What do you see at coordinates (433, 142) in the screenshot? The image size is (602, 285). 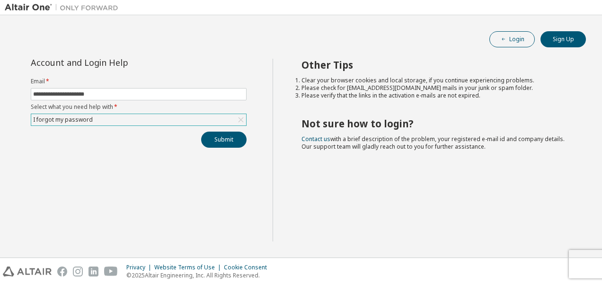 I see `span: with a brief description of the problem, your registered e-mail id and company details. Our suppo...` at bounding box center [433, 142].